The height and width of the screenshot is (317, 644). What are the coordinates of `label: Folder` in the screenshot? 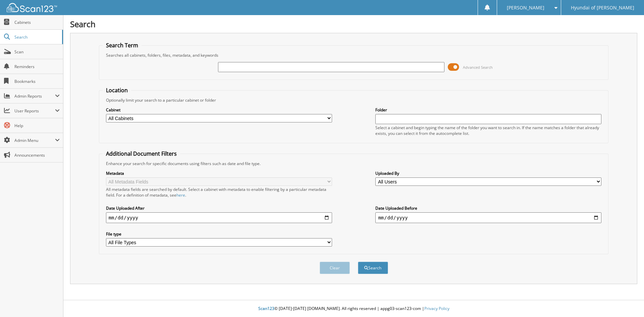 It's located at (488, 110).